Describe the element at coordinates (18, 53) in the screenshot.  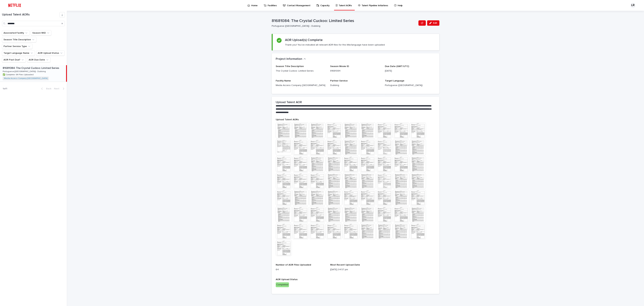
I see `button: Target Language Name` at that location.